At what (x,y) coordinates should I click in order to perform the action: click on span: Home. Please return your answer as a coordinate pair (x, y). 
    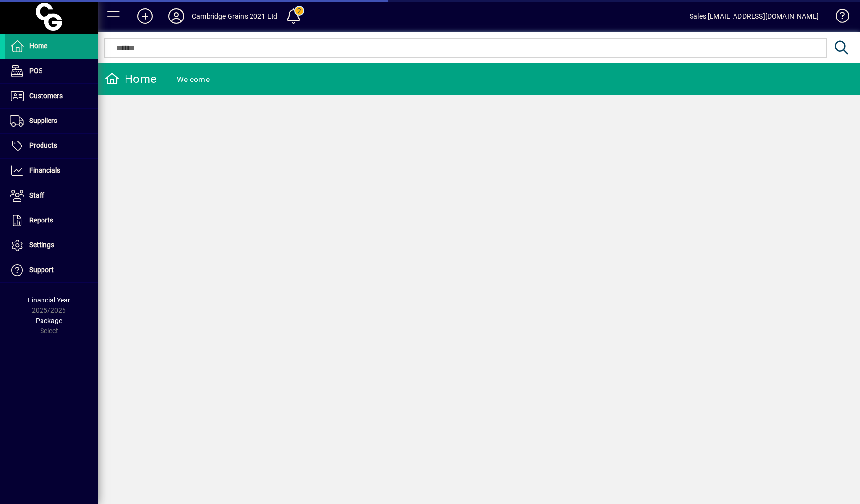
    Looking at the image, I should click on (38, 46).